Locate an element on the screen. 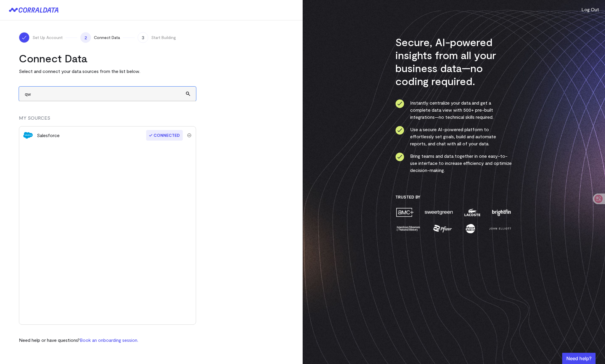 Image resolution: width=605 pixels, height=364 pixels. img: trash-40e54a27.svg is located at coordinates (189, 135).